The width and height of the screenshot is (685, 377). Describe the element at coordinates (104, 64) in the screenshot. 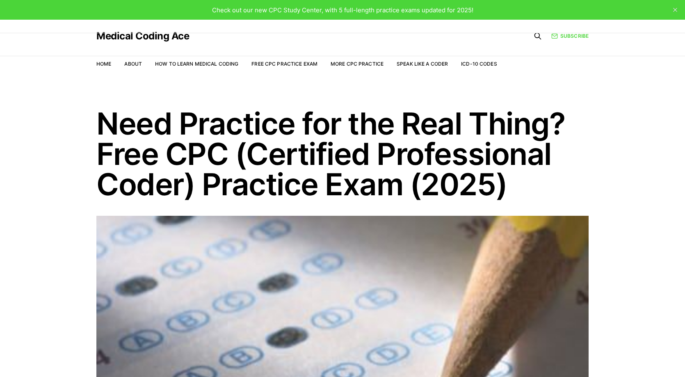

I see `a: Home` at that location.